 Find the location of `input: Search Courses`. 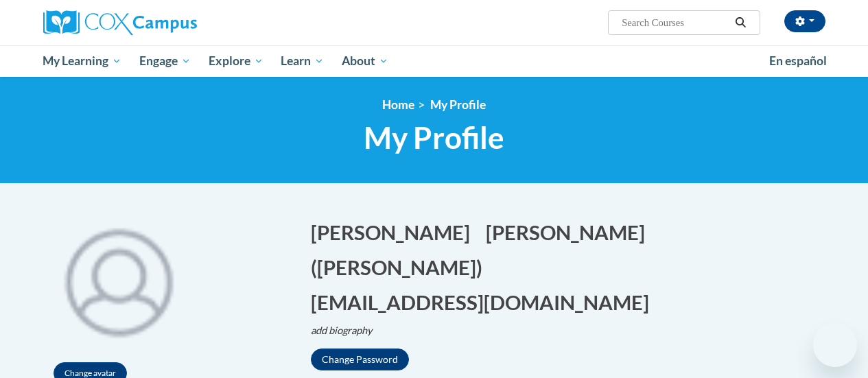

input: Search Courses is located at coordinates (675, 22).